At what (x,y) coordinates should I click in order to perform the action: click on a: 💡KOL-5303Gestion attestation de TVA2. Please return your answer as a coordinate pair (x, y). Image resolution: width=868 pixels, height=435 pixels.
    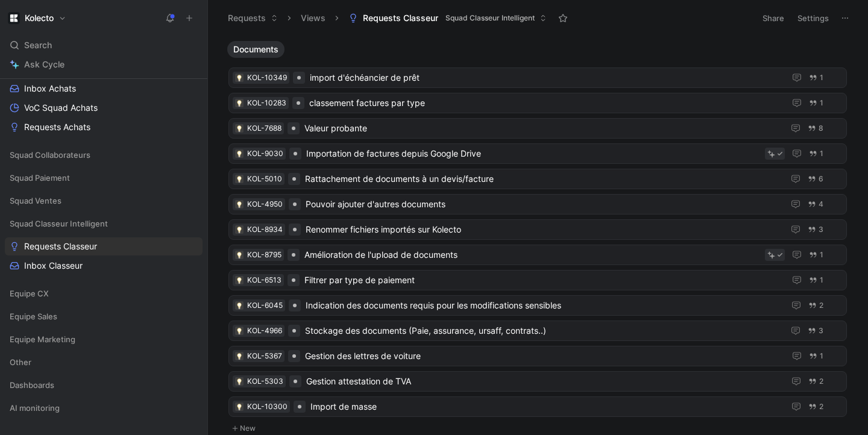
    Looking at the image, I should click on (537, 382).